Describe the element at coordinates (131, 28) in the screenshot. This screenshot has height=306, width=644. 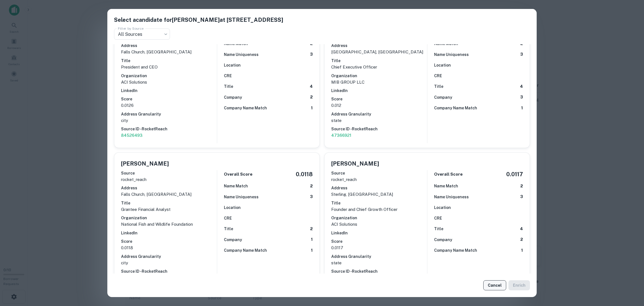
I see `label: Filter by Source` at that location.